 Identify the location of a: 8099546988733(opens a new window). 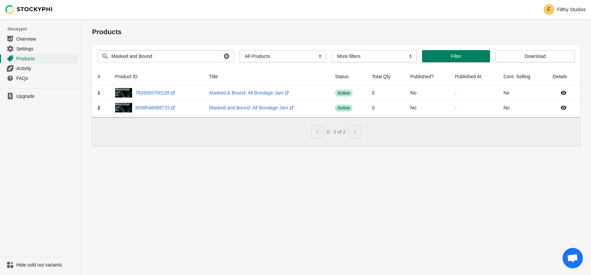
(156, 108).